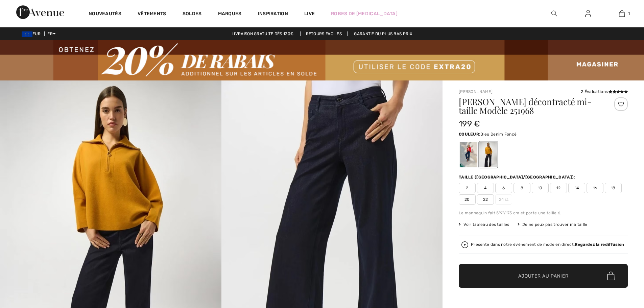 This screenshot has height=308, width=644. Describe the element at coordinates (40, 12) in the screenshot. I see `img: 1ère Avenue` at that location.